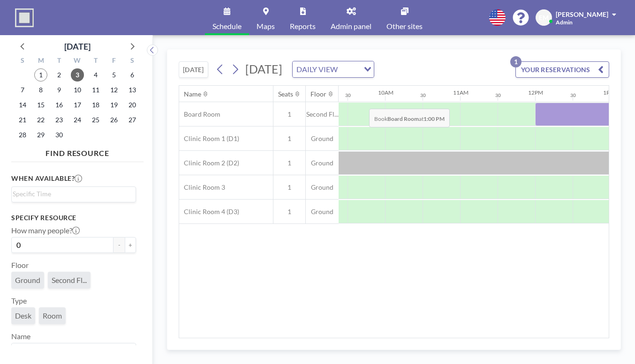  I want to click on span: Reports, so click(302, 26).